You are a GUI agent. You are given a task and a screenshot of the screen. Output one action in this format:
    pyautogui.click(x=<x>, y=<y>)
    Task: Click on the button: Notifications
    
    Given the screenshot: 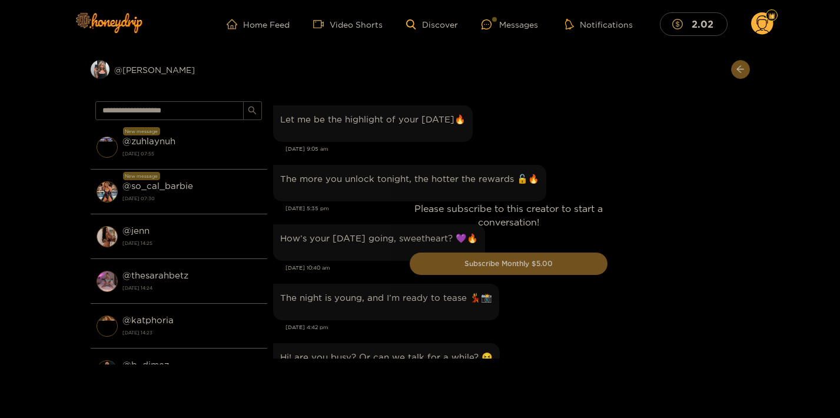 What is the action you would take?
    pyautogui.click(x=599, y=24)
    